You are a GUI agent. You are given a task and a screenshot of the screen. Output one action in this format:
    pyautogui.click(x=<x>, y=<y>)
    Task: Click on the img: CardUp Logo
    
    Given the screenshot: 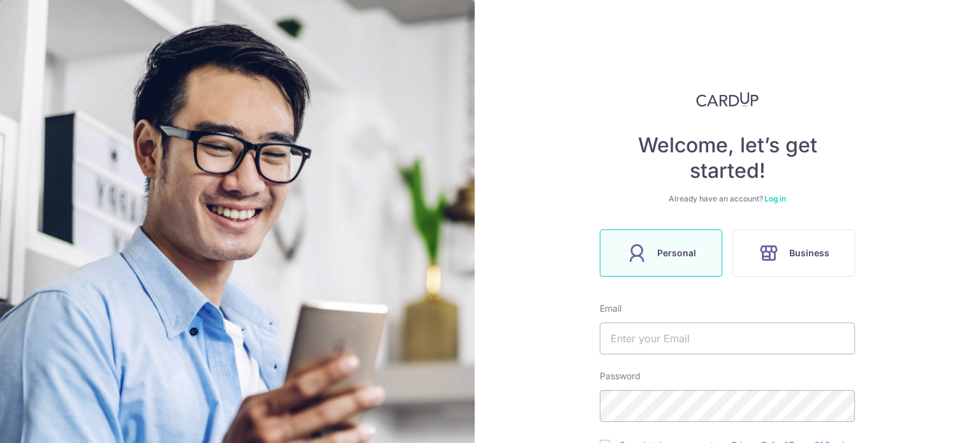 What is the action you would take?
    pyautogui.click(x=727, y=99)
    